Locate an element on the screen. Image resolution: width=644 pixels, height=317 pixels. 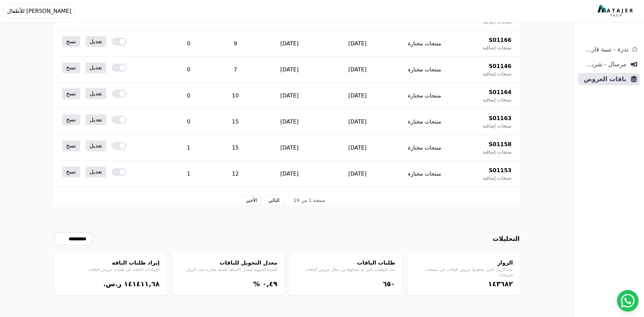
span: ر.س. is located at coordinates (112, 284).